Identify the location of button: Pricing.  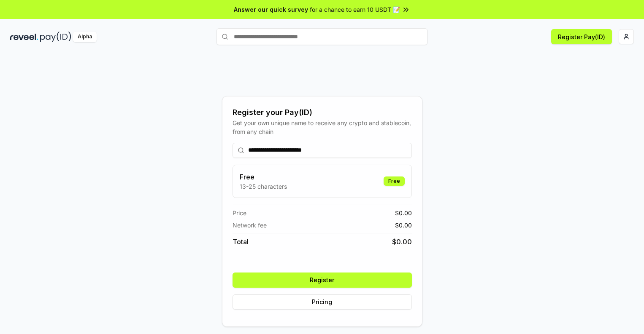
(322, 302).